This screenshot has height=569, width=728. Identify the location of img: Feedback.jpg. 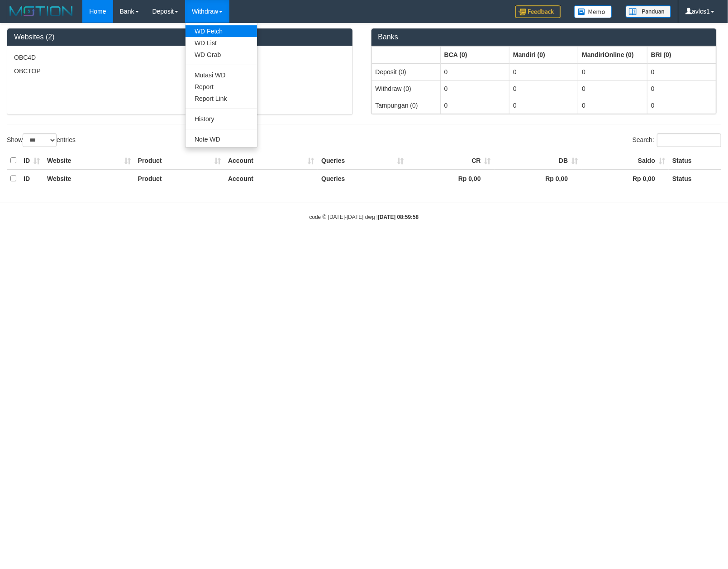
(538, 12).